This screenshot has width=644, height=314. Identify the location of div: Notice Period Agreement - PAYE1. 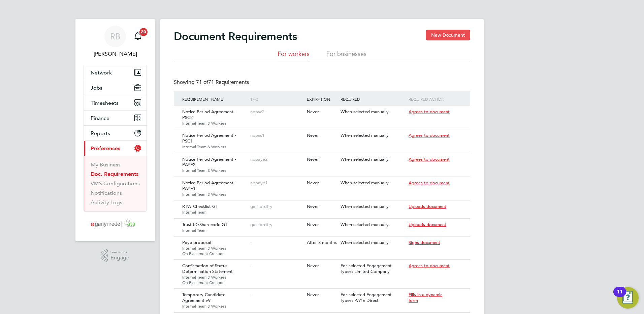
(214, 189).